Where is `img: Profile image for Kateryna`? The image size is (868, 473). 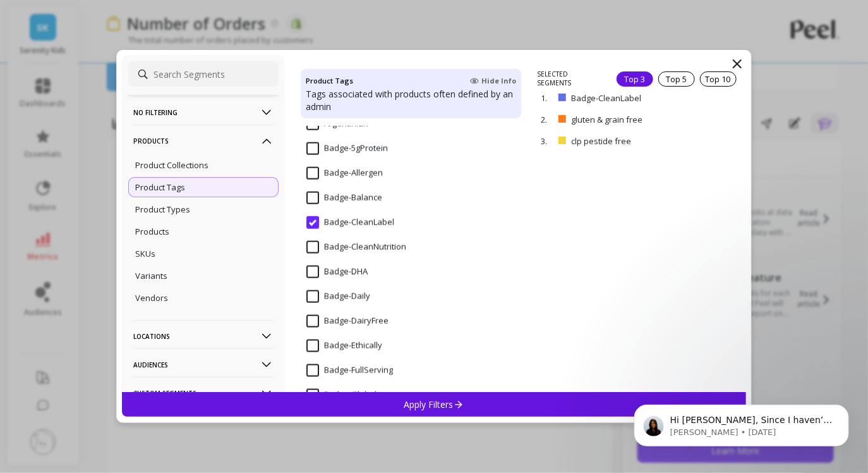 img: Profile image for Kateryna is located at coordinates (38, 48).